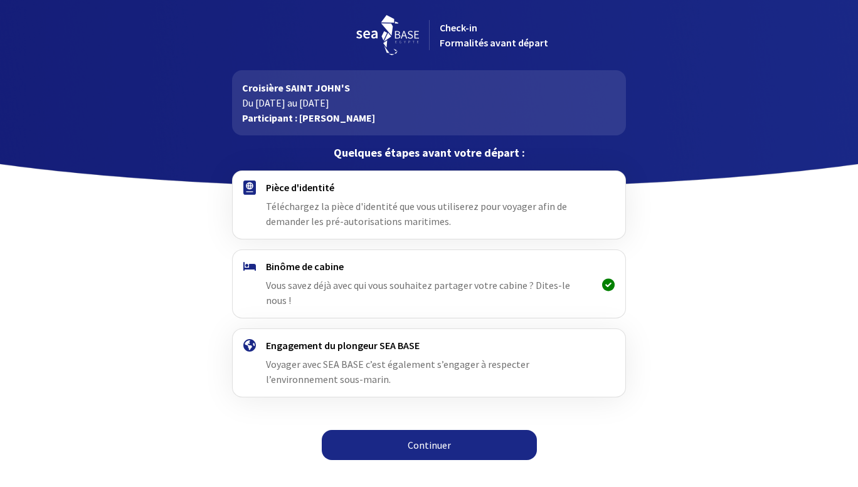  Describe the element at coordinates (428, 266) in the screenshot. I see `h4: Binôme de cabine` at that location.